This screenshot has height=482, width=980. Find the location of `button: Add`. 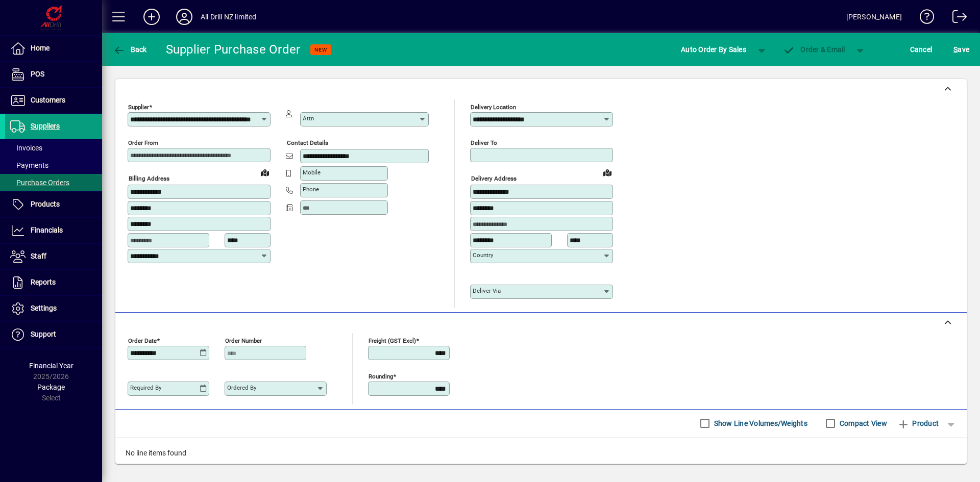

button: Add is located at coordinates (151, 17).